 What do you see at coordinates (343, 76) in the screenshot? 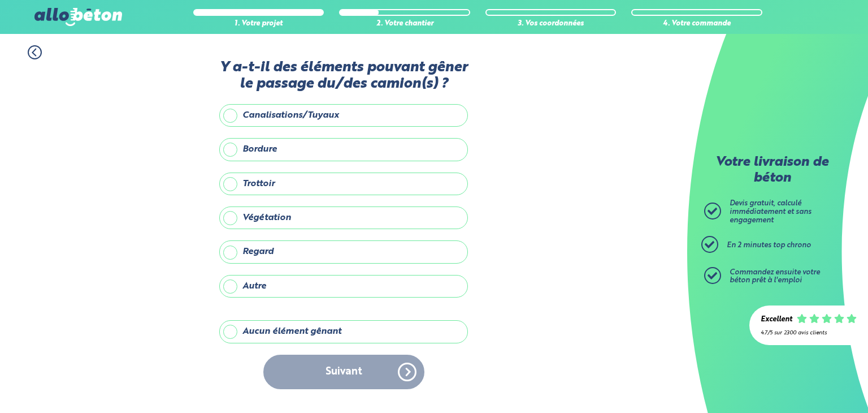
I see `label: Y a-t-il des éléments pouvant gêner le passage du/des camion(s) ?` at bounding box center [343, 76].